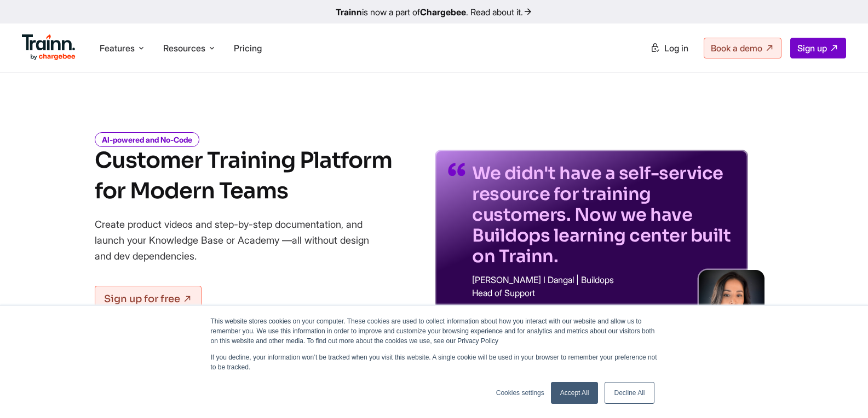 The height and width of the screenshot is (418, 868). I want to click on a: Decline All, so click(629, 393).